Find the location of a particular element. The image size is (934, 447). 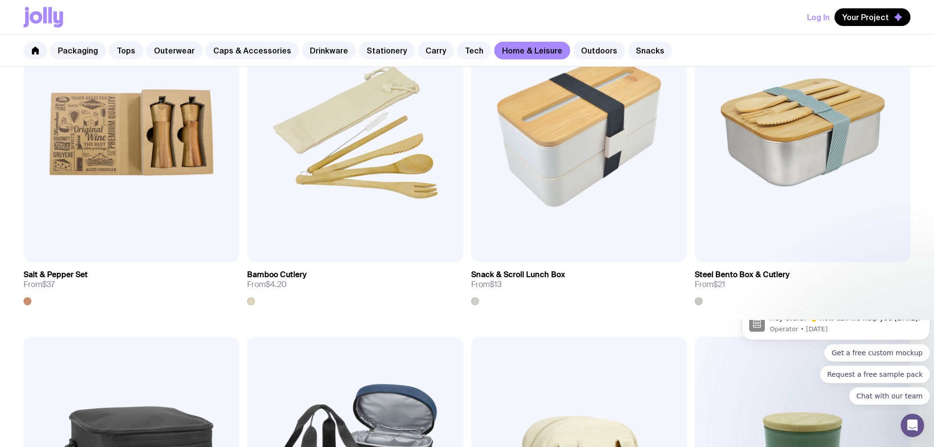

span: Your Project is located at coordinates (865, 17).